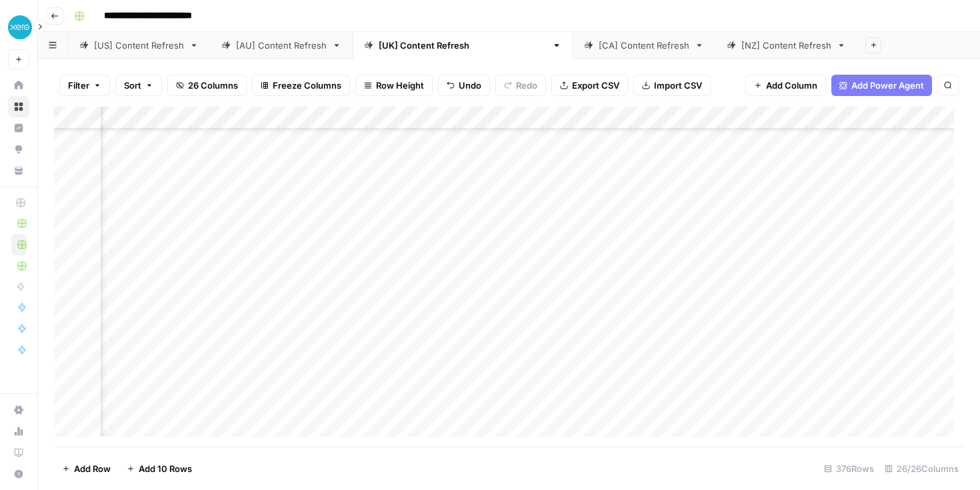  What do you see at coordinates (792, 85) in the screenshot?
I see `span: Add Column` at bounding box center [792, 85].